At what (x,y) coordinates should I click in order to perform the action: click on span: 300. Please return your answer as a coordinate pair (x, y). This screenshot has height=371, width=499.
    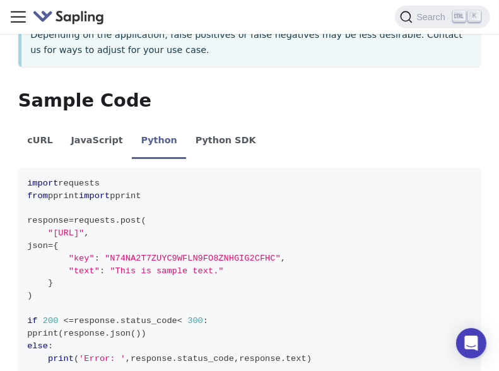
    Looking at the image, I should click on (195, 320).